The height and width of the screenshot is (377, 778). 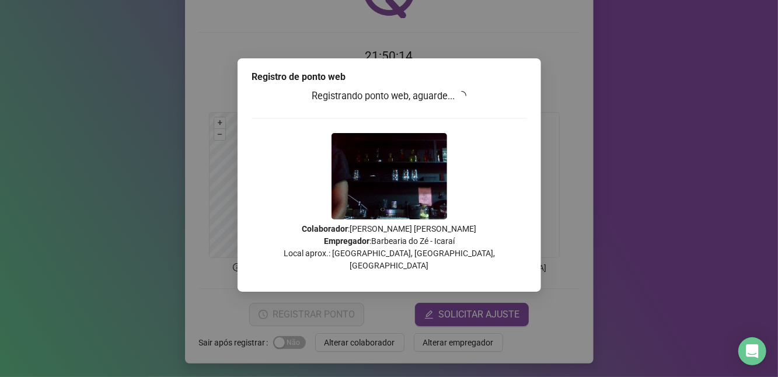 What do you see at coordinates (462, 96) in the screenshot?
I see `span: loading` at bounding box center [462, 96].